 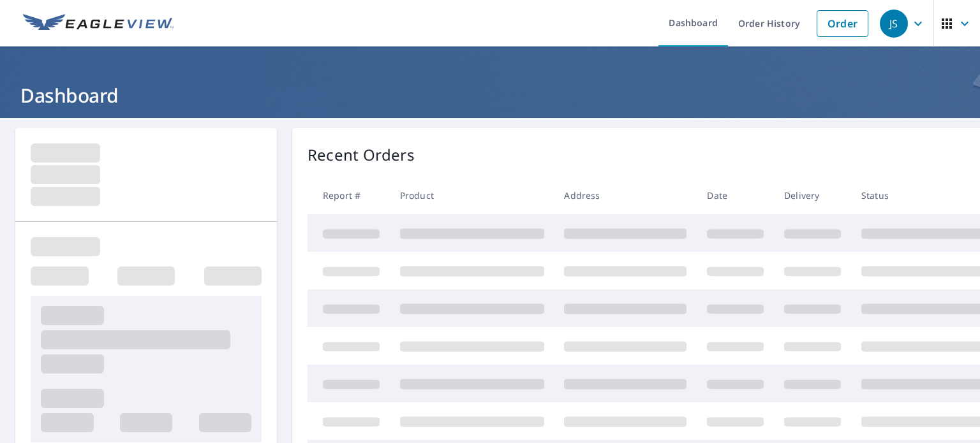 What do you see at coordinates (361, 155) in the screenshot?
I see `p: Recent Orders` at bounding box center [361, 155].